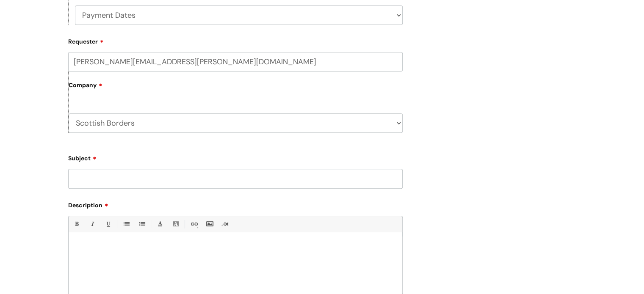  I want to click on a: 1. Ordered List (Ctrl-Shift-8), so click(141, 224).